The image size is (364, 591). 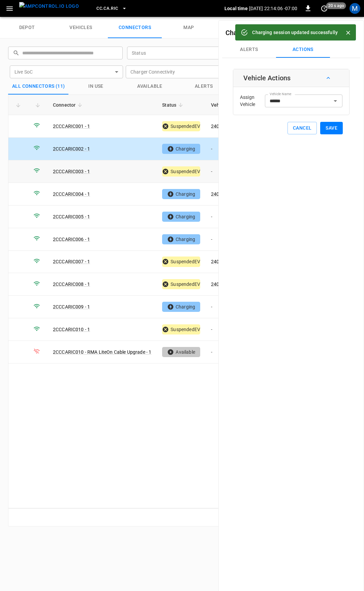 I want to click on button: Available, so click(x=150, y=86).